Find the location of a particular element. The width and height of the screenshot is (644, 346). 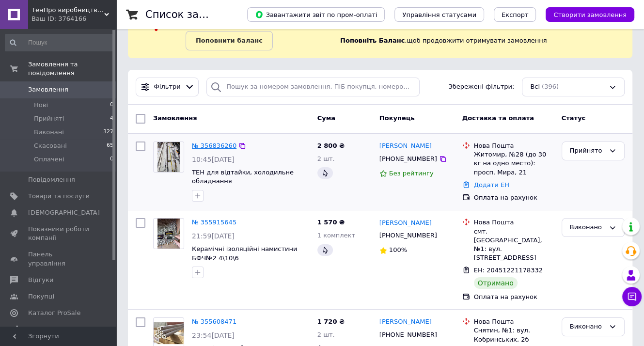

span: Керамічні ізоляційні намистини БФЧ№2 4\10\6 is located at coordinates (244, 254).